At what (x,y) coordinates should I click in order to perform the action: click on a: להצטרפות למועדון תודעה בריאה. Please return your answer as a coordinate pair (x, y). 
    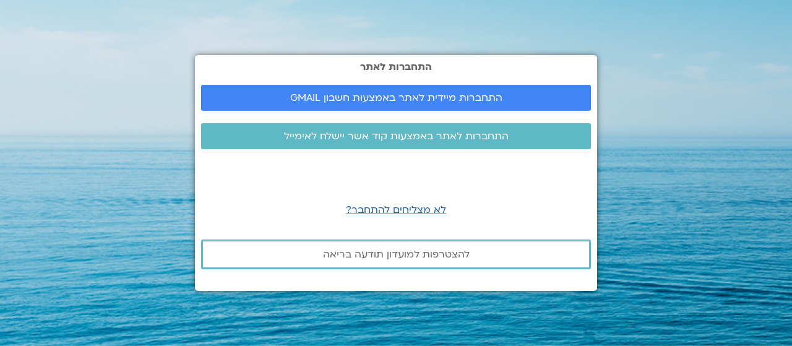
    Looking at the image, I should click on (396, 254).